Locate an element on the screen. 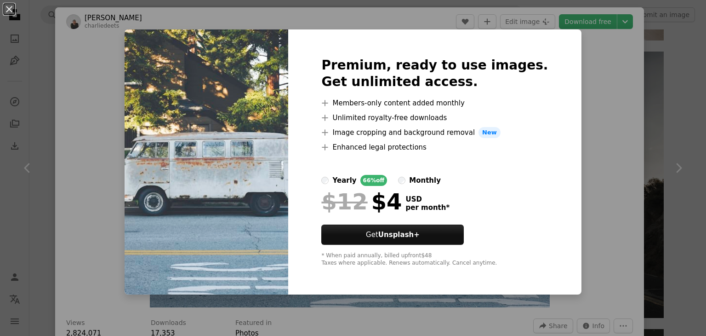  span: per month * is located at coordinates (428, 207).